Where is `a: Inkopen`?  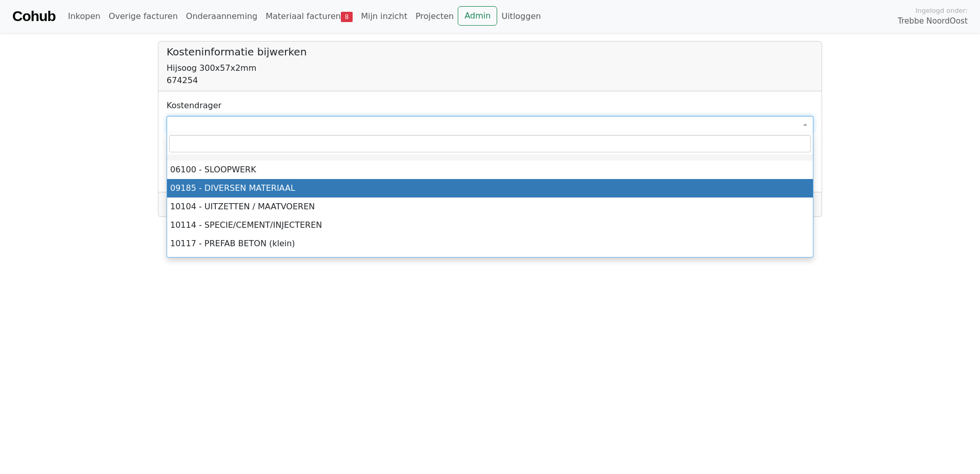 a: Inkopen is located at coordinates (83, 17).